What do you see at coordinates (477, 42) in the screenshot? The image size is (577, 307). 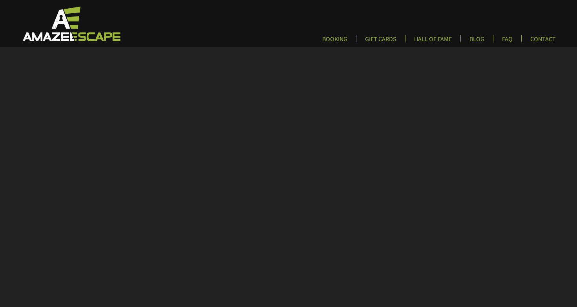 I see `a: BLOG` at bounding box center [477, 42].